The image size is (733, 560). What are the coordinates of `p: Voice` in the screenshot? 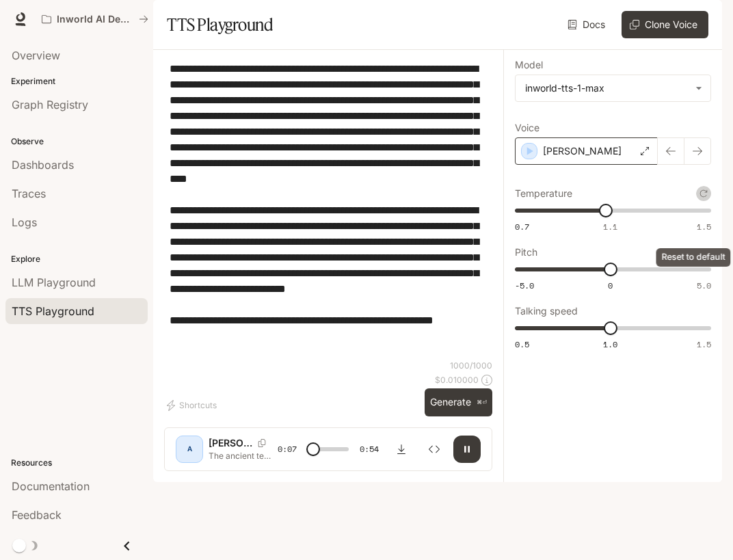 It's located at (527, 128).